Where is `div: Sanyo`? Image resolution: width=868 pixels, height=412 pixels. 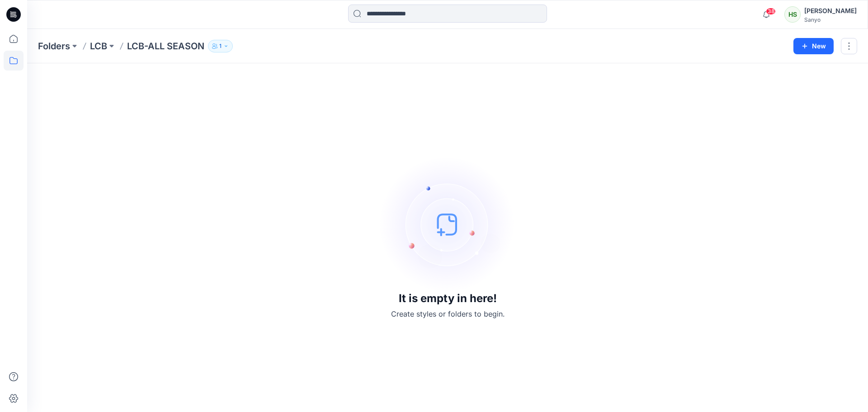
div: Sanyo is located at coordinates (830, 19).